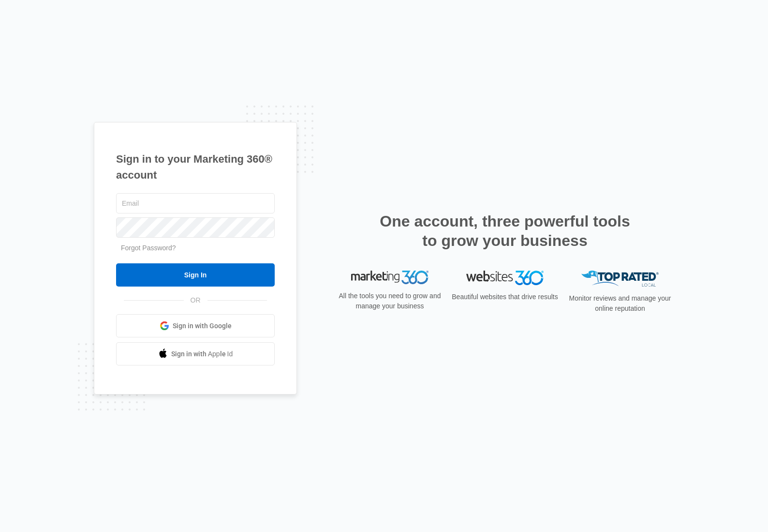 The width and height of the screenshot is (768, 532). Describe the element at coordinates (620, 303) in the screenshot. I see `p: Monitor reviews and manage your online reputation` at that location.